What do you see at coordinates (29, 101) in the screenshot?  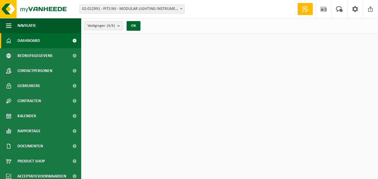 I see `span: Contracten` at bounding box center [29, 101].